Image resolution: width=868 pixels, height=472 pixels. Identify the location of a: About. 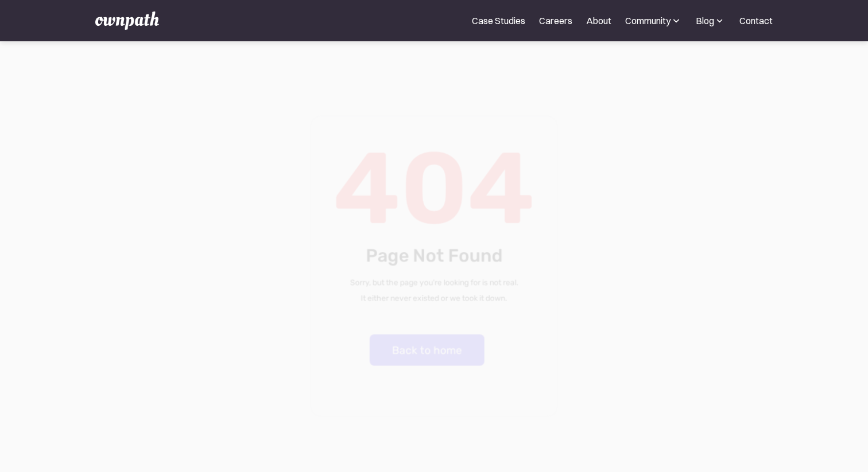
(599, 20).